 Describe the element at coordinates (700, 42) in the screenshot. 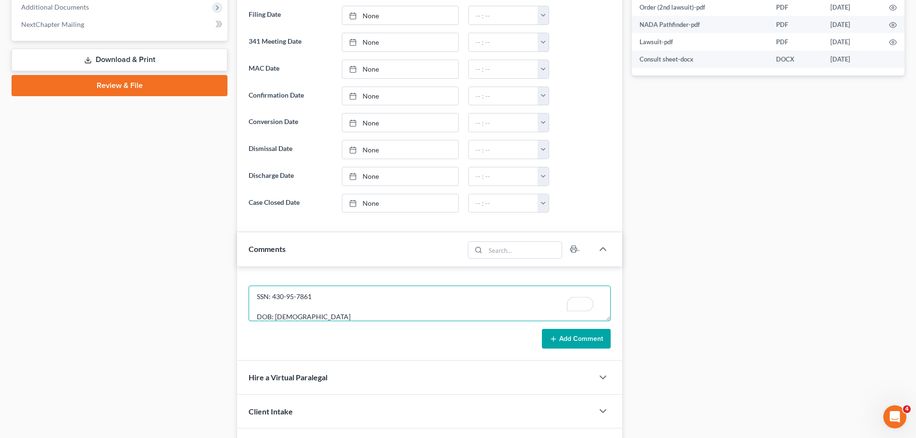

I see `td: Lawsuit-pdf` at that location.